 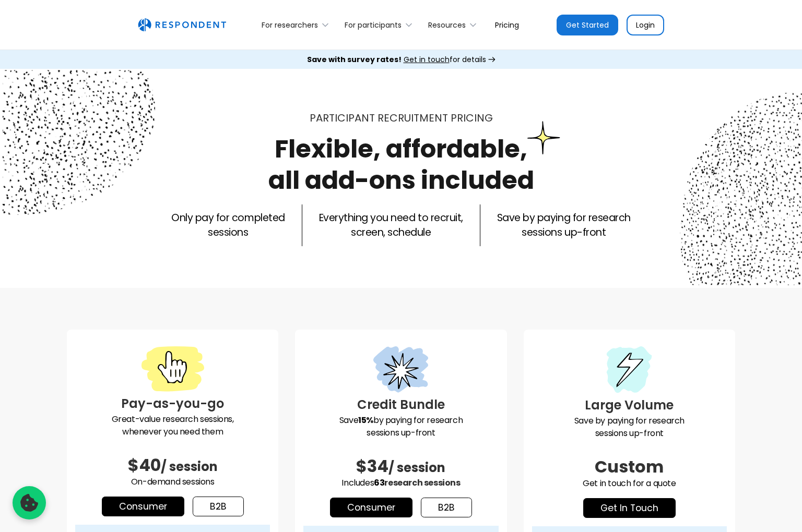 What do you see at coordinates (629, 483) in the screenshot?
I see `p: Get in touch for a quote` at bounding box center [629, 483].